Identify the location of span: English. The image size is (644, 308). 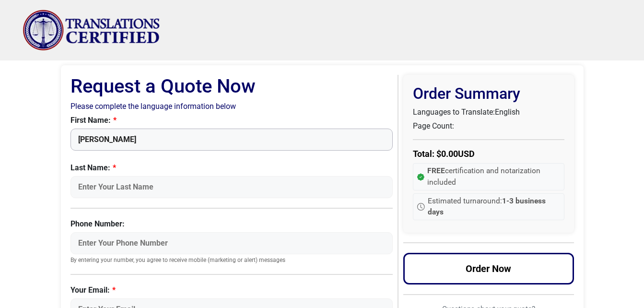
(507, 112).